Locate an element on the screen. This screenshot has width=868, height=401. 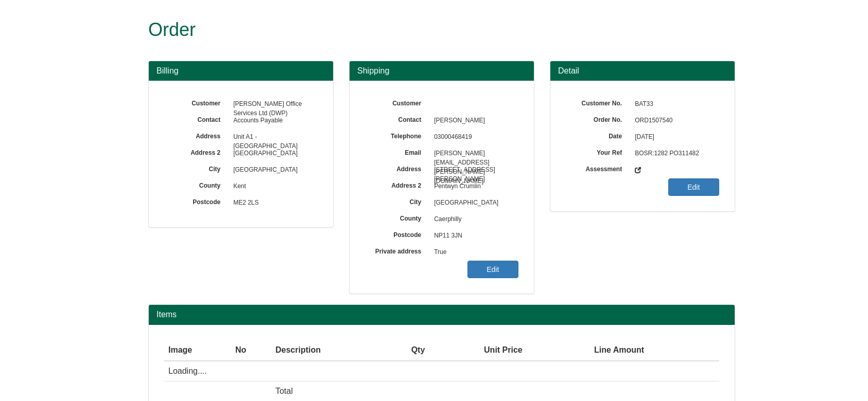
span: BOSR:1282 PO311482 is located at coordinates (674, 154).